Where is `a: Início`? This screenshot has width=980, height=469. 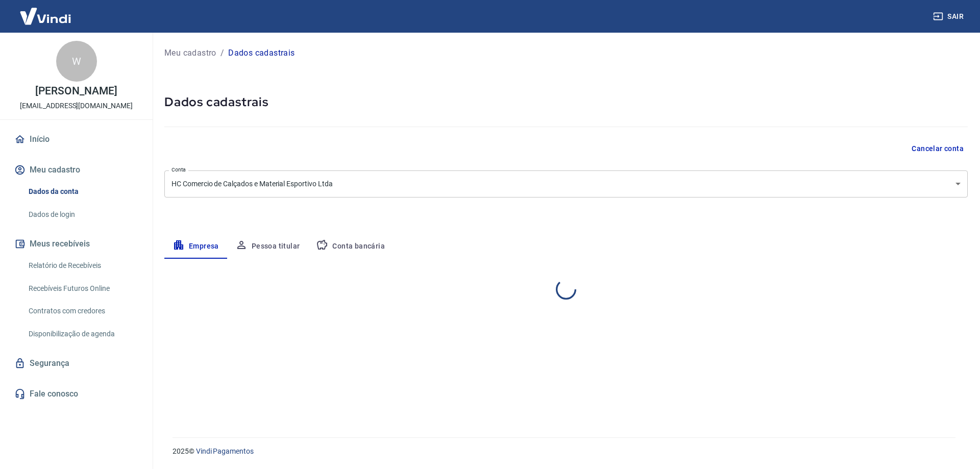 a: Início is located at coordinates (76, 140).